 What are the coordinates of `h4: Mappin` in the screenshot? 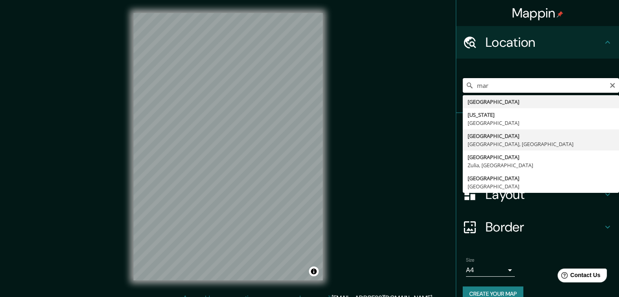 It's located at (538, 13).